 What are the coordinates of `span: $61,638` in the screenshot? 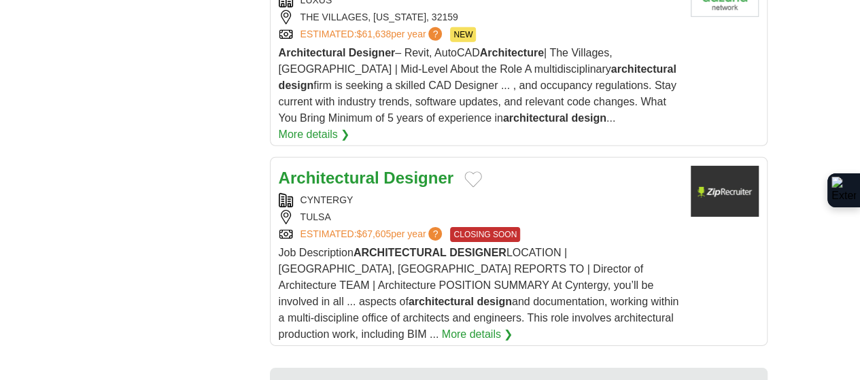 It's located at (373, 34).